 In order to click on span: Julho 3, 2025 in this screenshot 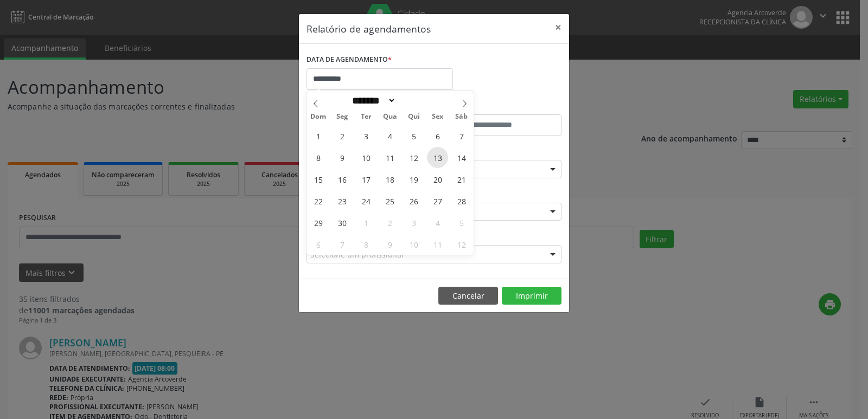, I will do `click(414, 222)`.